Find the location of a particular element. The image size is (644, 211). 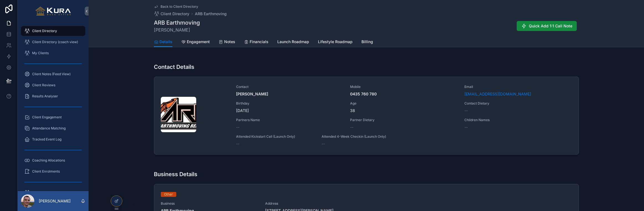

span: Contact is located at coordinates (290, 87).